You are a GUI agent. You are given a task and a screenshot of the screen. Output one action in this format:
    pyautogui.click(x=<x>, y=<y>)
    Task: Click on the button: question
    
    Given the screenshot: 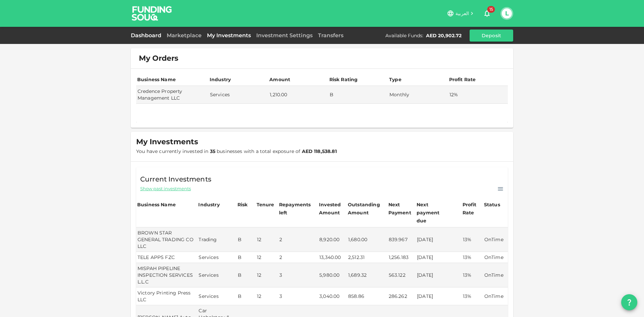 What is the action you would take?
    pyautogui.click(x=630, y=302)
    